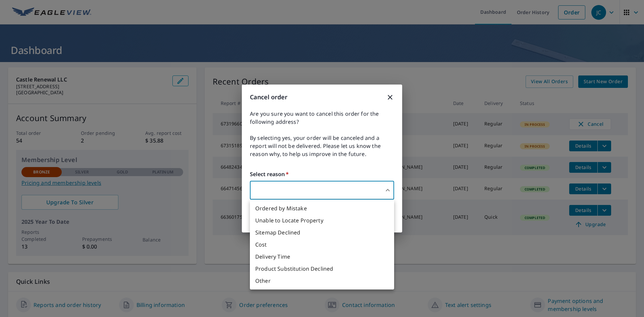 The image size is (644, 317). What do you see at coordinates (322, 245) in the screenshot?
I see `li: Cost` at bounding box center [322, 245].